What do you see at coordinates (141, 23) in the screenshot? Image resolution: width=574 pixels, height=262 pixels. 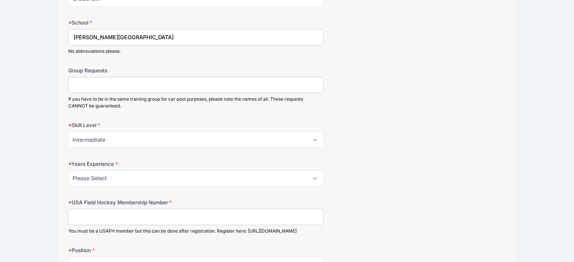 I see `label: School` at bounding box center [141, 23].